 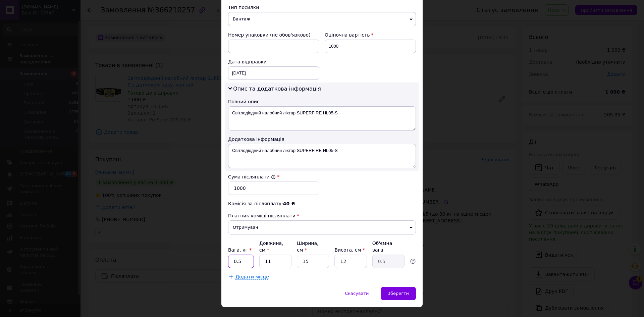 What do you see at coordinates (356, 294) in the screenshot?
I see `span: Скасувати` at bounding box center [356, 294].